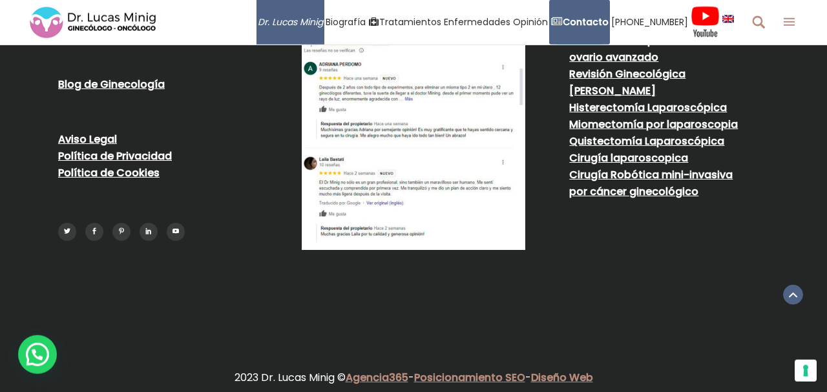  Describe the element at coordinates (413, 378) in the screenshot. I see `p: 2023 Dr. Lucas Minig © - -` at that location.